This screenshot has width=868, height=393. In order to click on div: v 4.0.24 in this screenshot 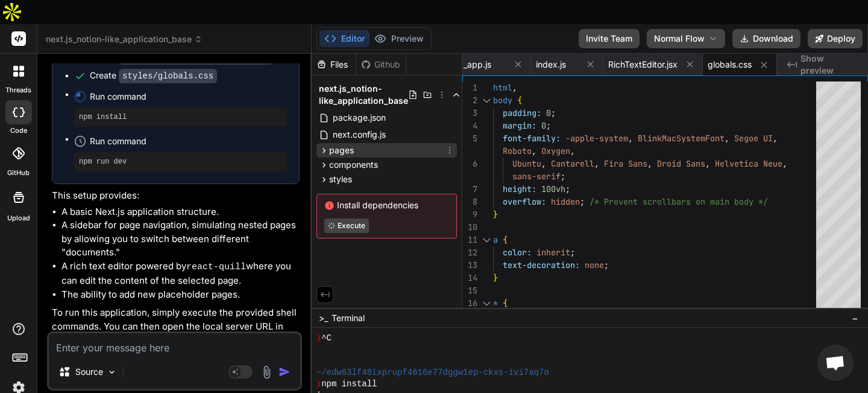, I will do `click(47, 24)`.